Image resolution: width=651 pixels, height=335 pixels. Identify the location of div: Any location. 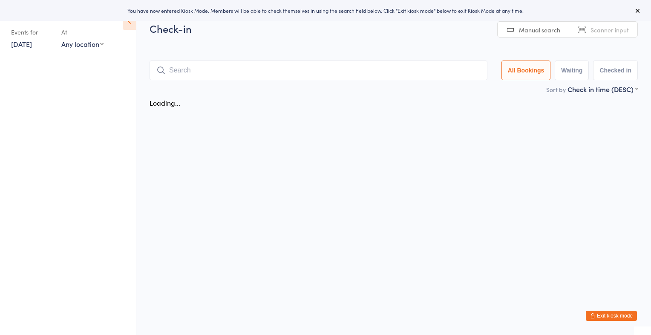
(82, 44).